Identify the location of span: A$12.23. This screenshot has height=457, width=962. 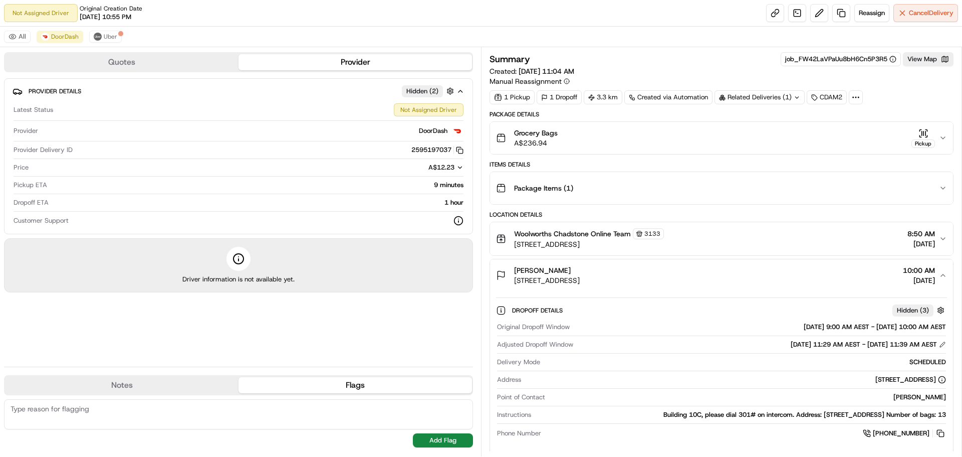
(442, 167).